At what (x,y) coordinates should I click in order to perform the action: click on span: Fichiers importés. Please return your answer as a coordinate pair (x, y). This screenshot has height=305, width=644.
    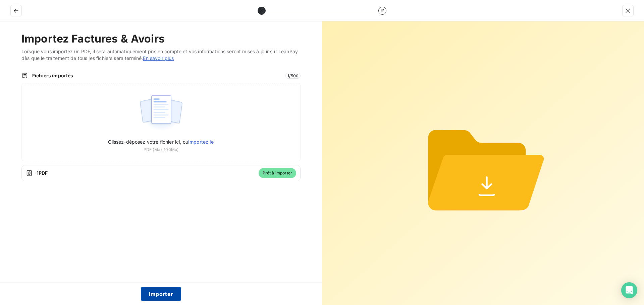
    Looking at the image, I should click on (157, 76).